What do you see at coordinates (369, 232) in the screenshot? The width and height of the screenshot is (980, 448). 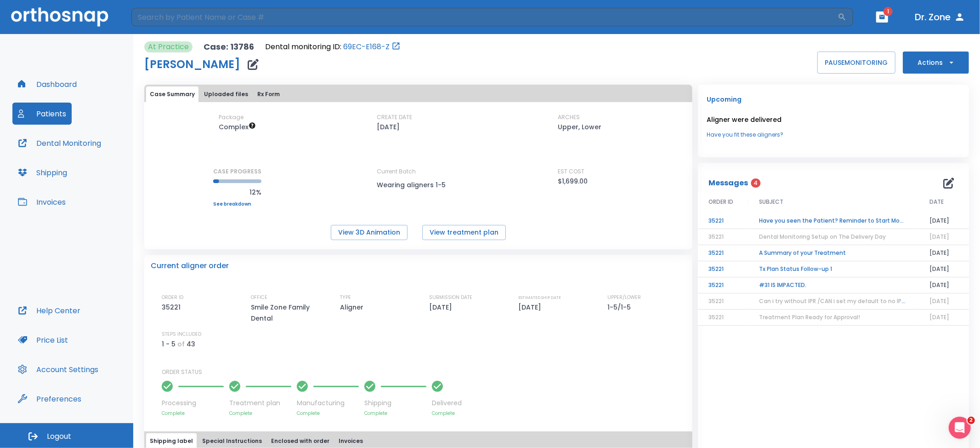 I see `button: View 3D Animation` at bounding box center [369, 232].